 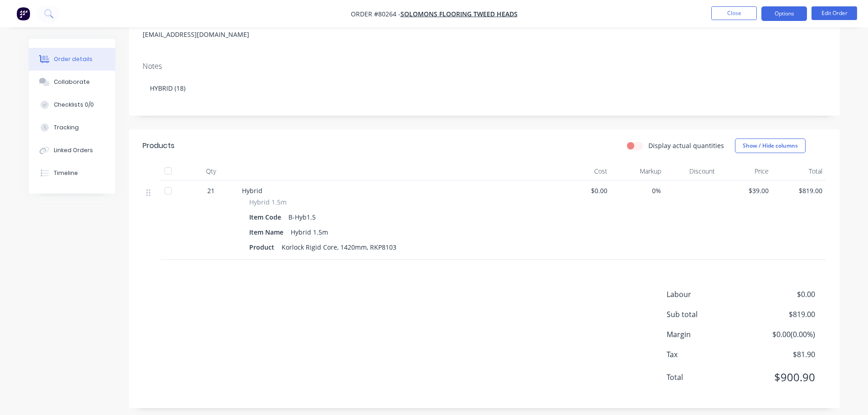 What do you see at coordinates (638, 190) in the screenshot?
I see `span: 0%` at bounding box center [638, 190].